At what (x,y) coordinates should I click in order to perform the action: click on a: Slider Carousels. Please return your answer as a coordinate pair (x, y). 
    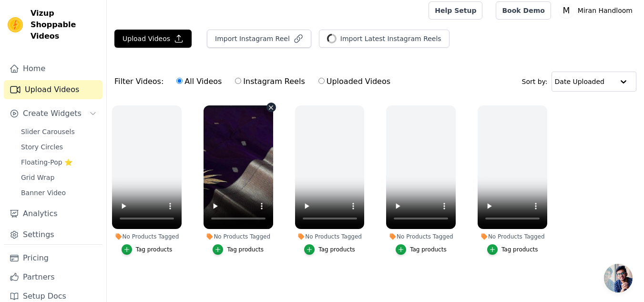
    Looking at the image, I should click on (59, 131).